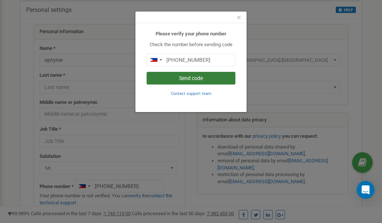 Image resolution: width=382 pixels, height=223 pixels. What do you see at coordinates (191, 34) in the screenshot?
I see `b: Please verify your phone number` at bounding box center [191, 34].